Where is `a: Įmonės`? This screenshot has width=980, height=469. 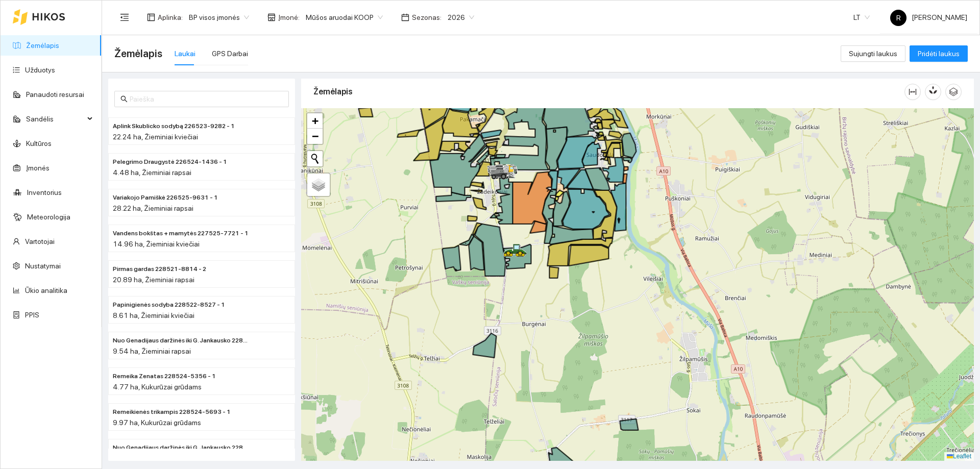
a: Įmonės is located at coordinates (38, 168).